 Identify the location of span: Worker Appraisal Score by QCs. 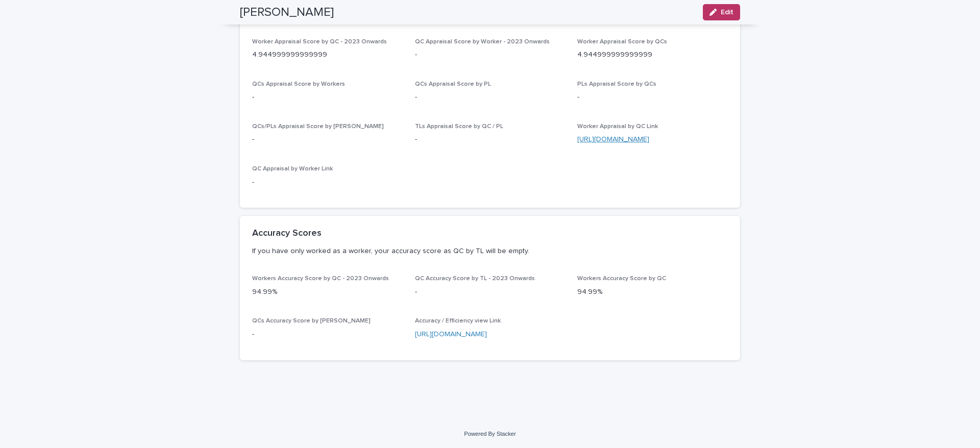
(622, 42).